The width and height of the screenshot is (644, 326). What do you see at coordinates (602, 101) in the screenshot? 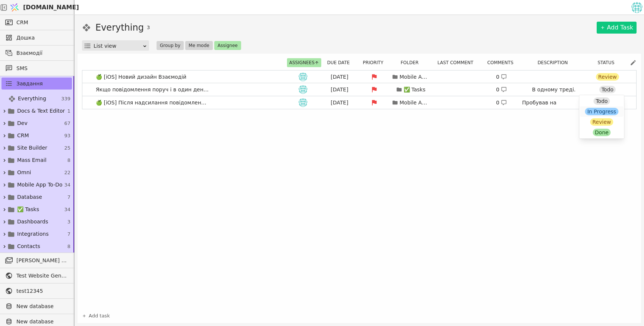
I see `div: Todo` at bounding box center [602, 101].